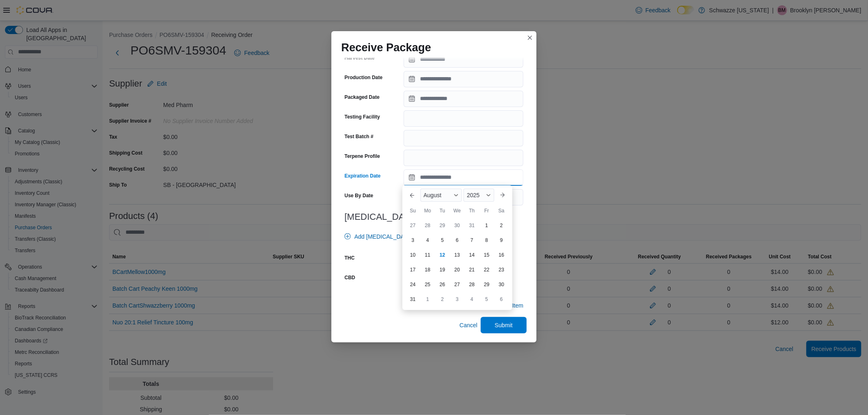 The width and height of the screenshot is (868, 415). Describe the element at coordinates (479, 195) in the screenshot. I see `div: Button. Open the year selector. 2025 is currently selected.` at that location.